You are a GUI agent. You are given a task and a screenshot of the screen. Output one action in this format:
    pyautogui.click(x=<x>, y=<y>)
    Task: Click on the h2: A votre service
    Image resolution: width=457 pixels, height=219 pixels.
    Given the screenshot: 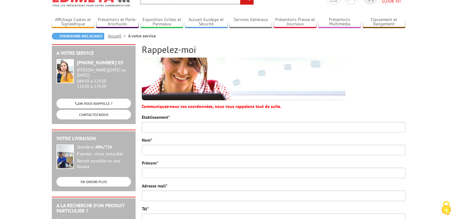 What is the action you would take?
    pyautogui.click(x=94, y=53)
    